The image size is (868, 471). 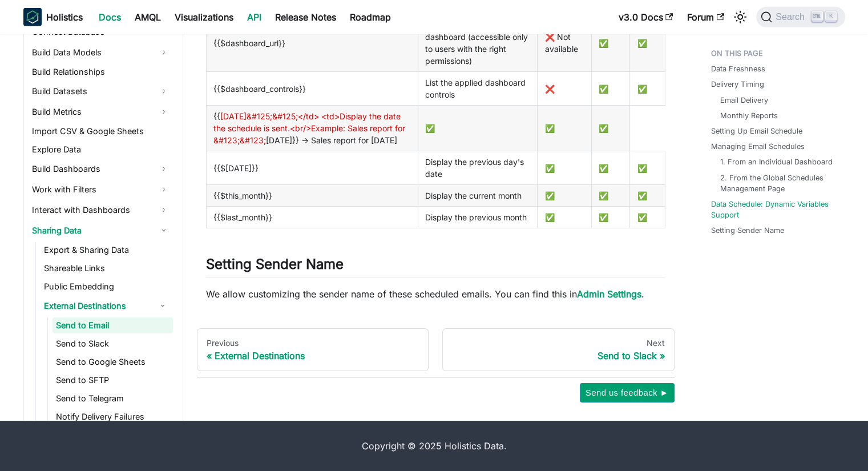 What do you see at coordinates (311, 43) in the screenshot?
I see `td: {{$dashboard_url}}` at bounding box center [311, 43].